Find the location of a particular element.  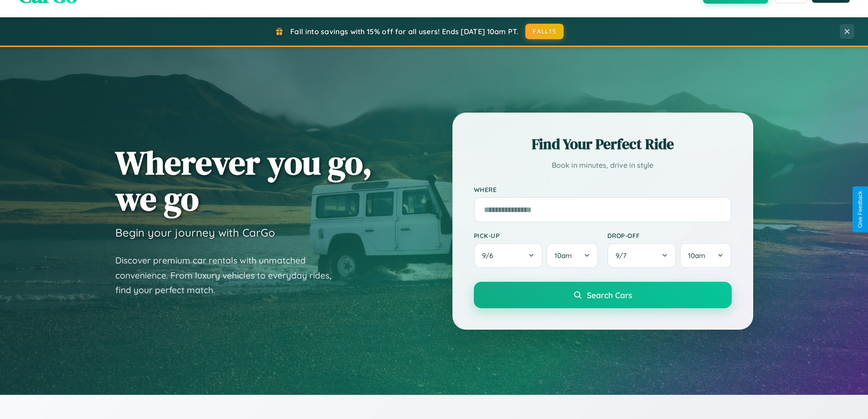

button: 9/7 is located at coordinates (642, 255).